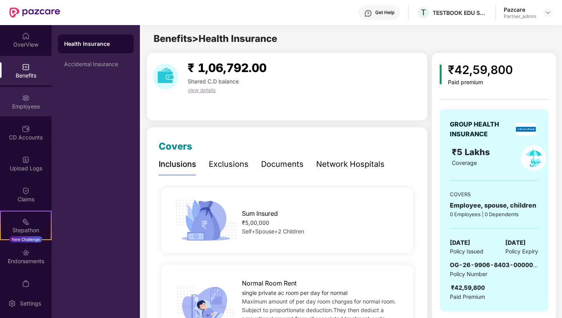  I want to click on div: Get Help, so click(385, 13).